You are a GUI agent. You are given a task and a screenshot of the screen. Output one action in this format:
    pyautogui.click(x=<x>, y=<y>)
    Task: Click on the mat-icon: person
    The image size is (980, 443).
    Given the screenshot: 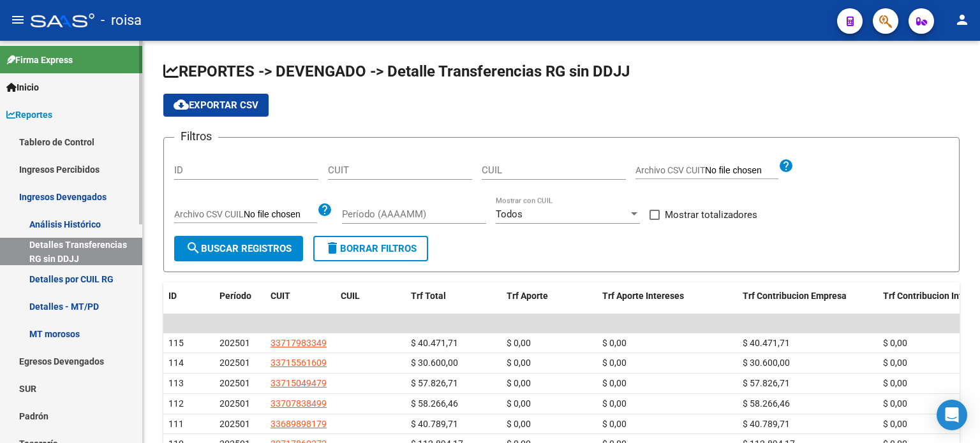 What is the action you would take?
    pyautogui.click(x=962, y=20)
    